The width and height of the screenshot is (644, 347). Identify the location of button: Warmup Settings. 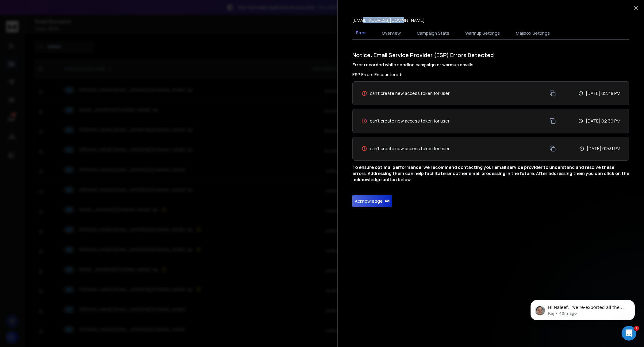
(482, 33).